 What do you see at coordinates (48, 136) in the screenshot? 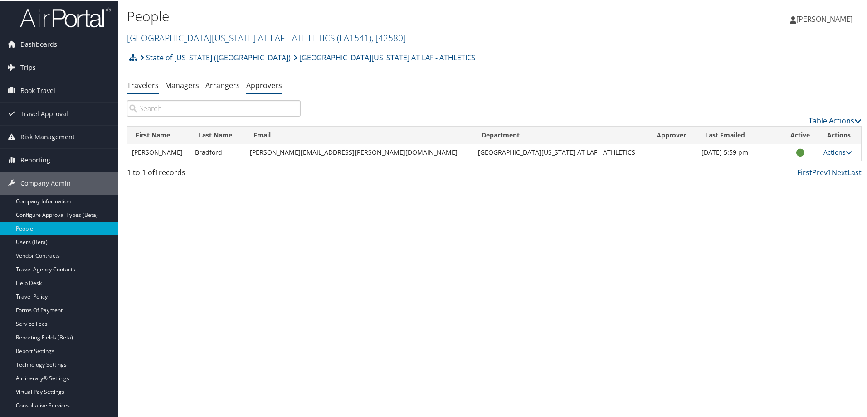
I see `span: Risk Management` at bounding box center [48, 136].